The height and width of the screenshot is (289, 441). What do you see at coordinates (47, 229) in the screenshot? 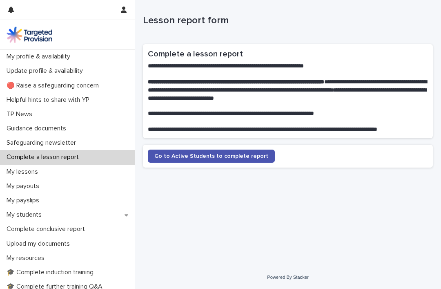
I see `p: Complete conclusive report` at bounding box center [47, 229].